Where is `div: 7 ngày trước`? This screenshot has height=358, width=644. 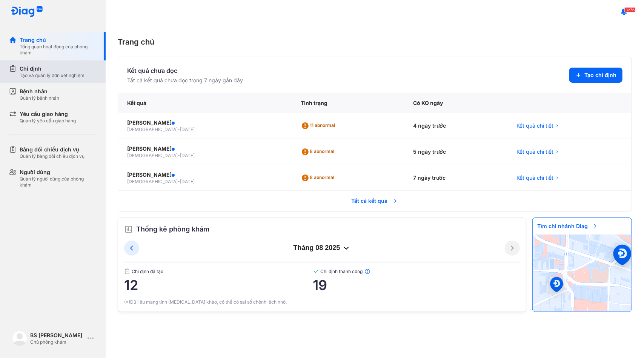
div: 7 ngày trước is located at coordinates (456, 178).